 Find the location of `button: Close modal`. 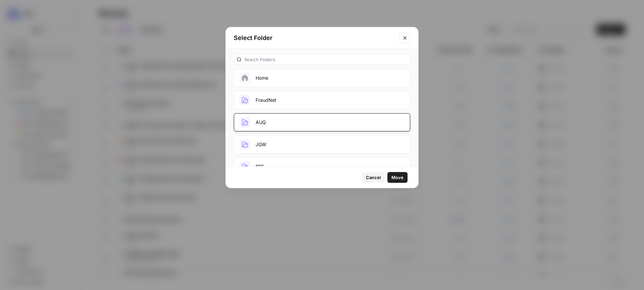

button: Close modal is located at coordinates (405, 38).